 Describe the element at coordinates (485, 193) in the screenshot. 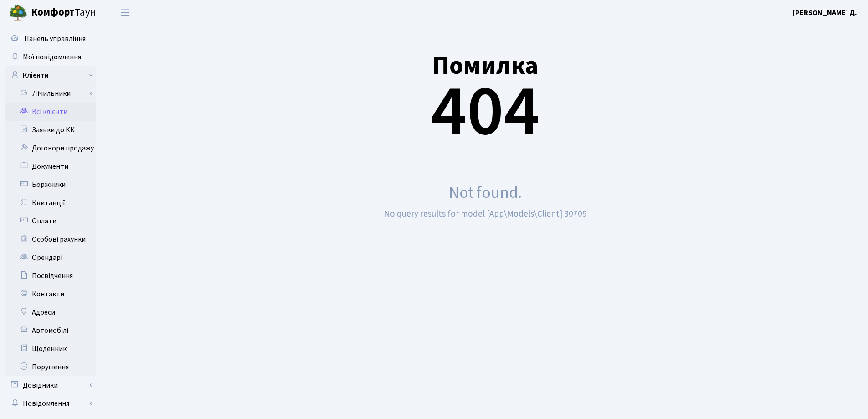

I see `div: Not found.` at that location.